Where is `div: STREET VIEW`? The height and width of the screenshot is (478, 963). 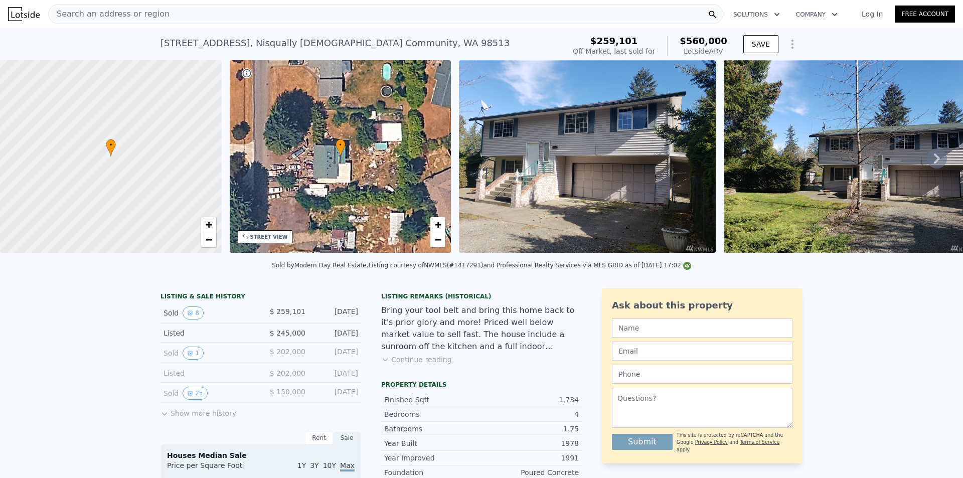 div: STREET VIEW is located at coordinates (269, 237).